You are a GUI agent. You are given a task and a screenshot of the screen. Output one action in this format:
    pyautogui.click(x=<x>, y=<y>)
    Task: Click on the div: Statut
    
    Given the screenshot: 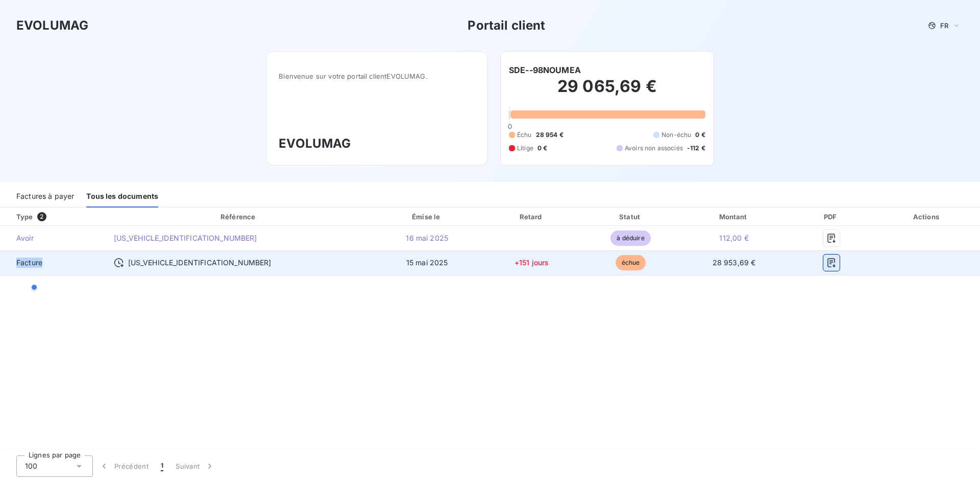 What is the action you would take?
    pyautogui.click(x=631, y=217)
    